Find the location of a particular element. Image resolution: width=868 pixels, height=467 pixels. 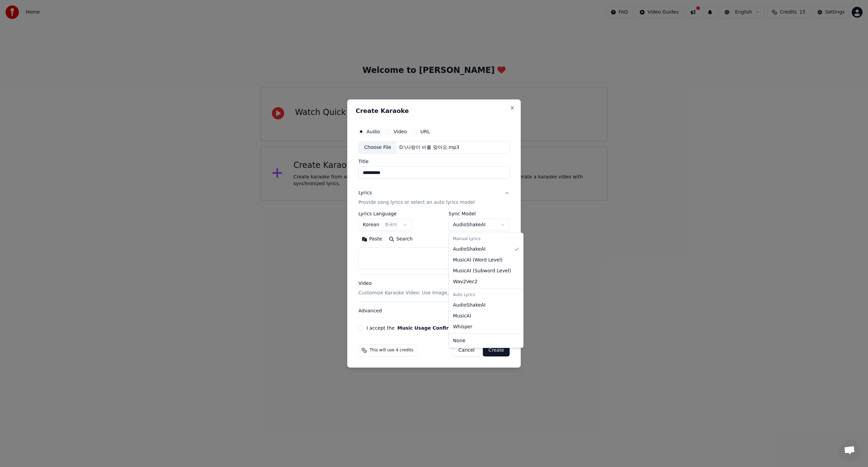

div: Auto Lyrics is located at coordinates (486, 295).